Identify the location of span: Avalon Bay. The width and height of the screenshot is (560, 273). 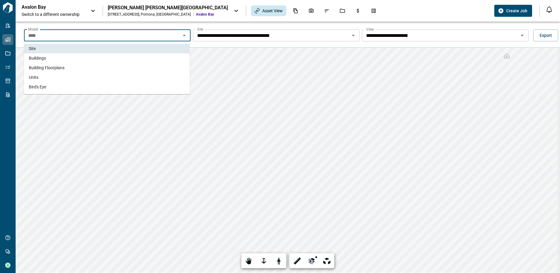
(212, 14).